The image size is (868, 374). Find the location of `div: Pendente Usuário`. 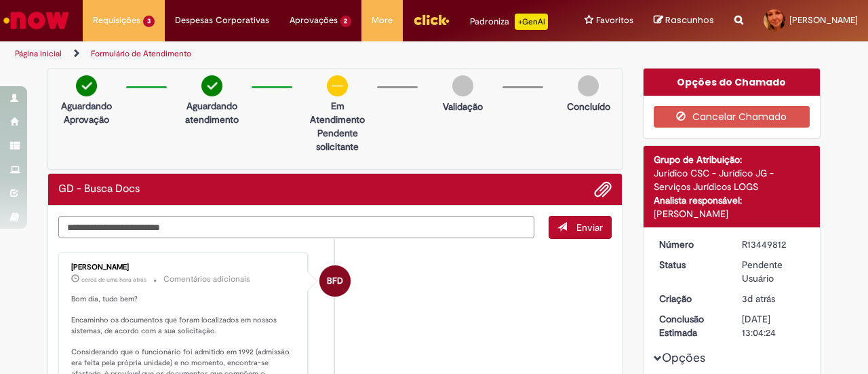

div: Pendente Usuário is located at coordinates (773, 271).